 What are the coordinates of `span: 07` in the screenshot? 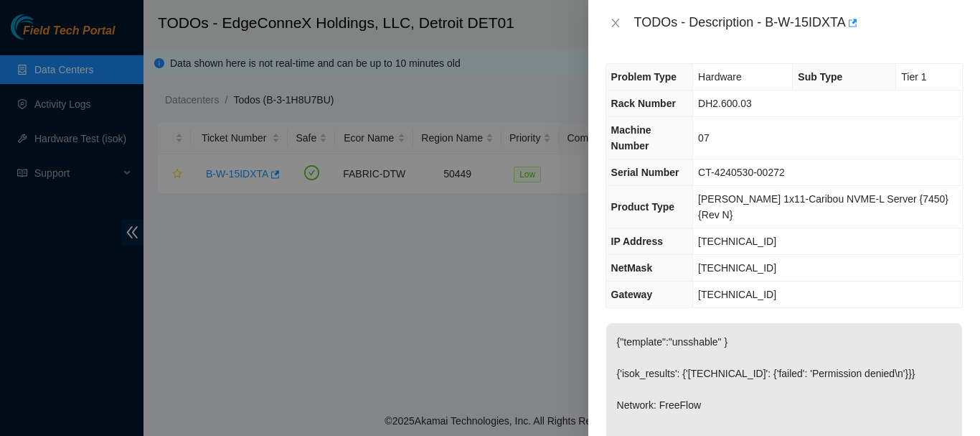 It's located at (704, 138).